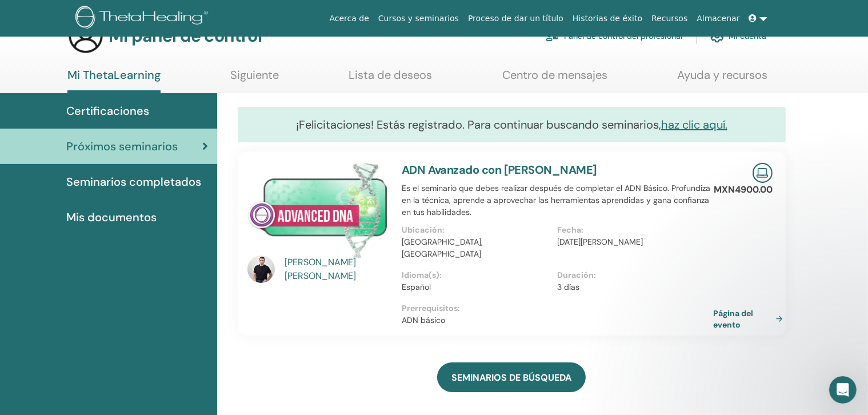  What do you see at coordinates (108, 111) in the screenshot?
I see `font: Certificaciones` at bounding box center [108, 111].